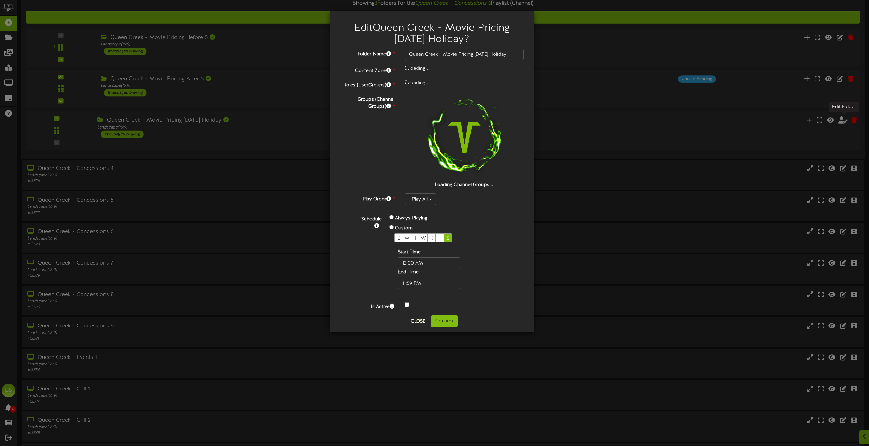 This screenshot has width=869, height=446. I want to click on button: Close, so click(418, 321).